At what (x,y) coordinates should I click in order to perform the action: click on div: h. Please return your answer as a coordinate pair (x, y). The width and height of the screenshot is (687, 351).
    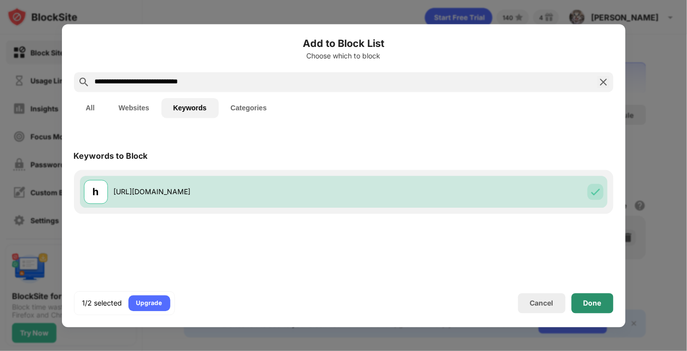
    Looking at the image, I should click on (96, 192).